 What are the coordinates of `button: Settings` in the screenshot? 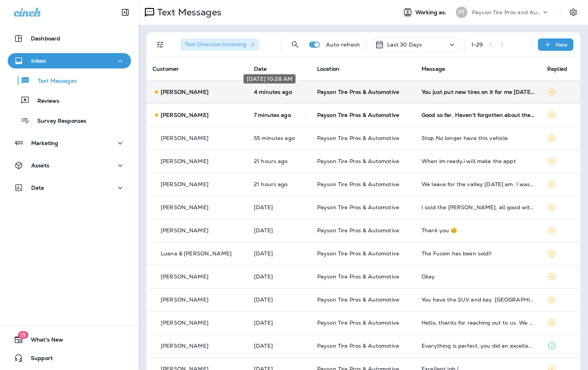 It's located at (573, 13).